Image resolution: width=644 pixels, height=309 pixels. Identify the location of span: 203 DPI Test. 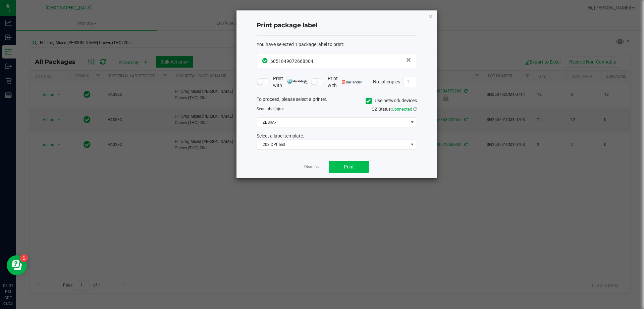
(333, 145).